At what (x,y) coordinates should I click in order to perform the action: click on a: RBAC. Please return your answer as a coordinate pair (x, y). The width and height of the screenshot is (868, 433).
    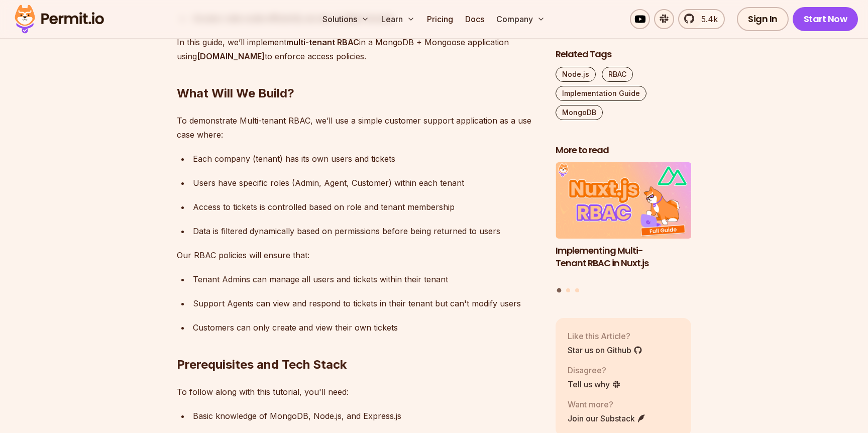
    Looking at the image, I should click on (618, 74).